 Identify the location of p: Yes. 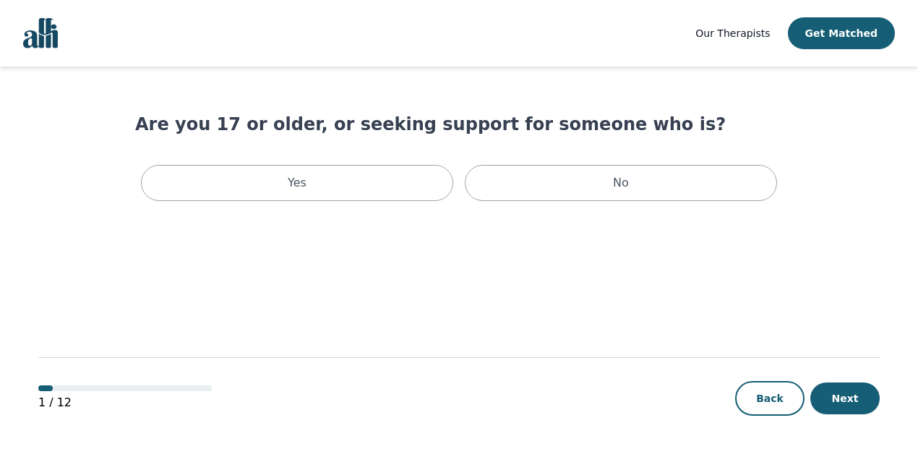
(297, 183).